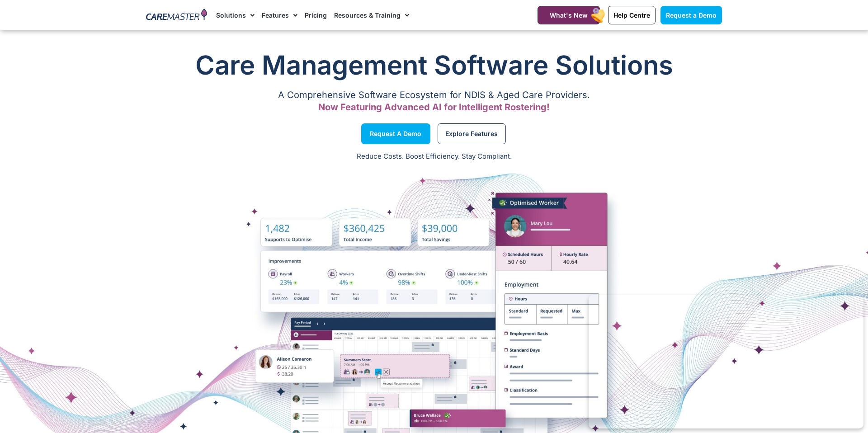  Describe the element at coordinates (434, 156) in the screenshot. I see `p: Reduce Costs. Boost Efficiency. Stay Compliant.` at that location.